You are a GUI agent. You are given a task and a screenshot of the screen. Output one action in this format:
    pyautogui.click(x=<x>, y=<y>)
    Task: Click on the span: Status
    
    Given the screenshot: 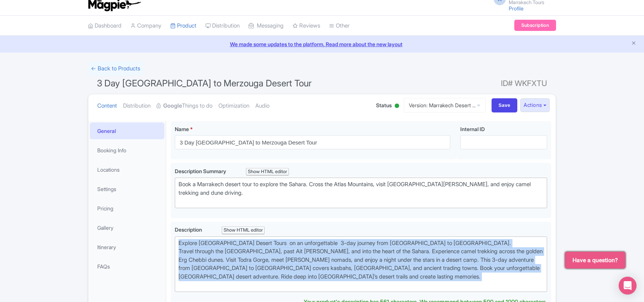 What is the action you would take?
    pyautogui.click(x=384, y=105)
    